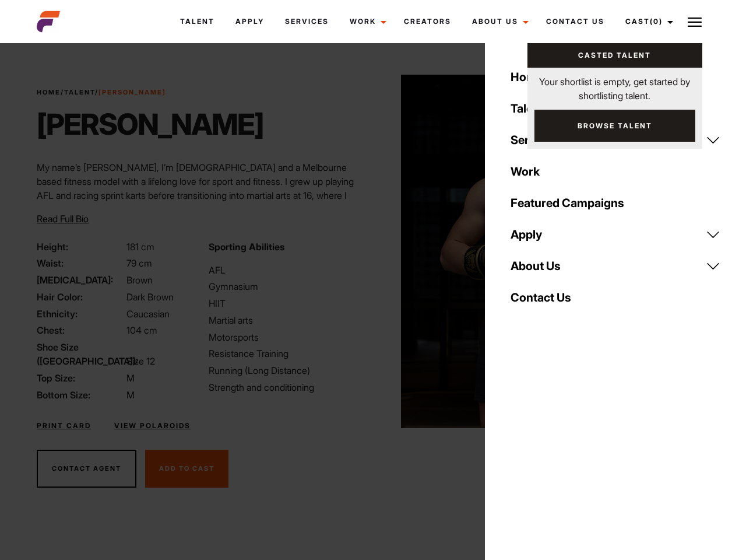 Image resolution: width=746 pixels, height=560 pixels. I want to click on span: Waist:, so click(80, 263).